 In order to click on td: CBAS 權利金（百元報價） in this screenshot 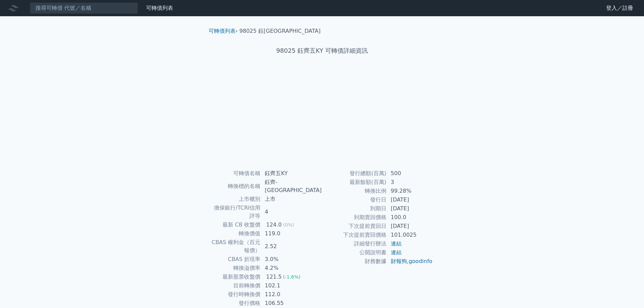, I will do `click(236, 246)`.